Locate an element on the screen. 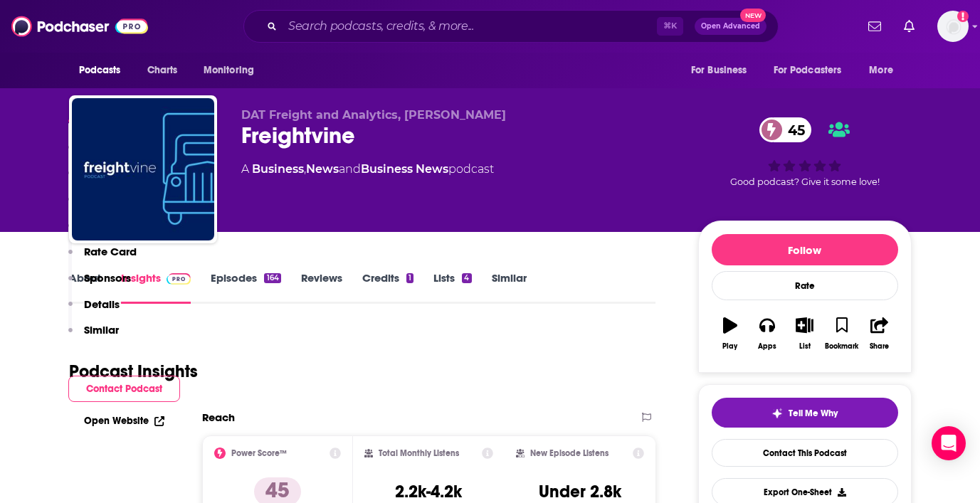 Image resolution: width=980 pixels, height=503 pixels. button: List is located at coordinates (804, 334).